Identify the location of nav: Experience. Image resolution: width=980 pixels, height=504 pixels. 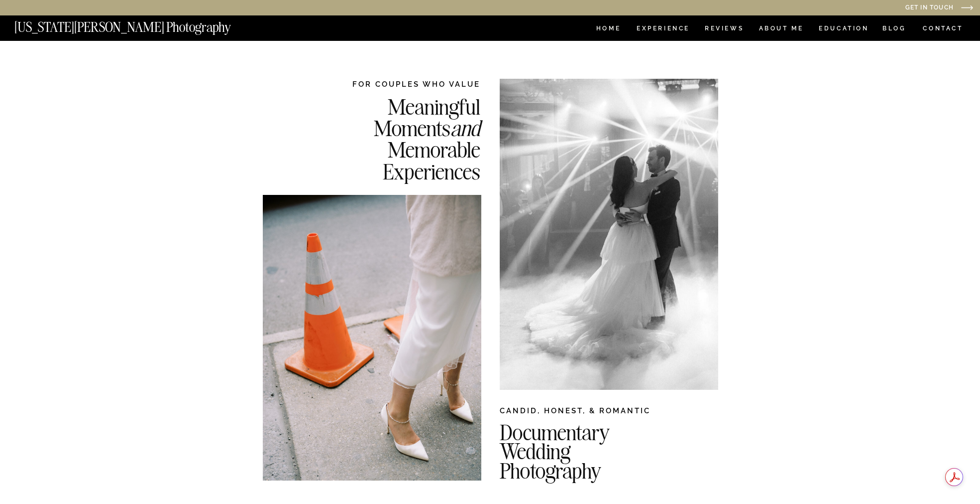
(662, 29).